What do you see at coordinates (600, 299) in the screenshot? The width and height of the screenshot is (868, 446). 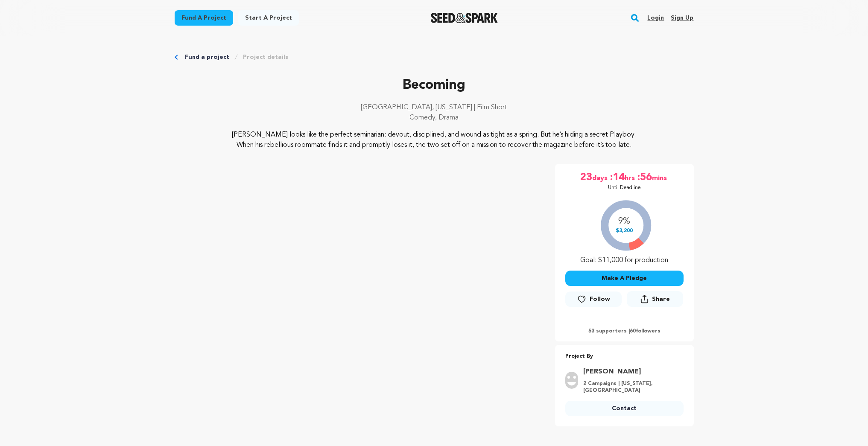 I see `span: Follow` at bounding box center [600, 299].